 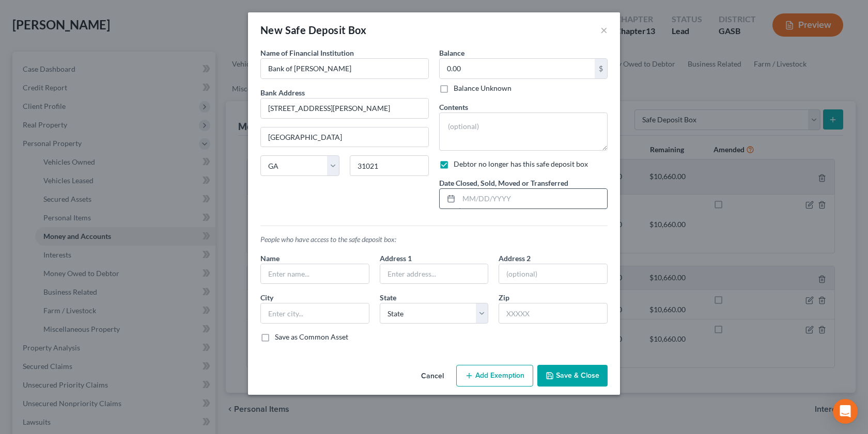 What do you see at coordinates (267, 297) in the screenshot?
I see `label: City` at bounding box center [267, 297].